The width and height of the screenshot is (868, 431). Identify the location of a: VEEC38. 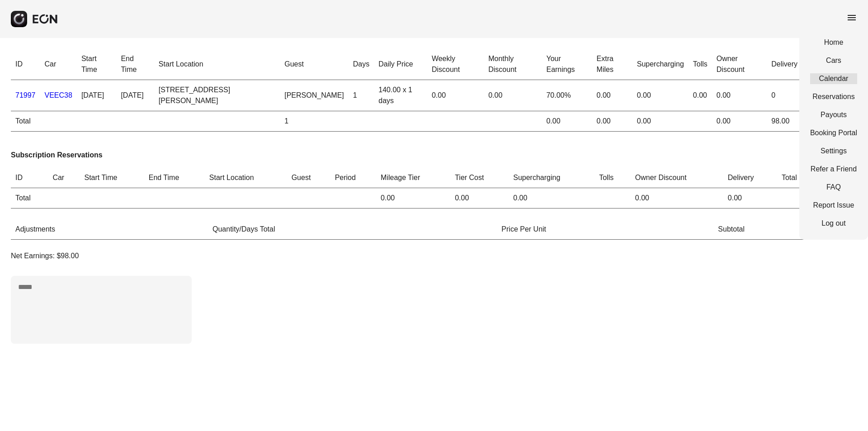
(59, 95).